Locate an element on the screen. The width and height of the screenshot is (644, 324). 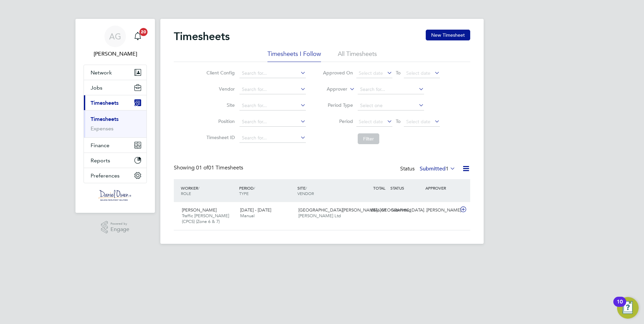
span: ROLE is located at coordinates (186, 193).